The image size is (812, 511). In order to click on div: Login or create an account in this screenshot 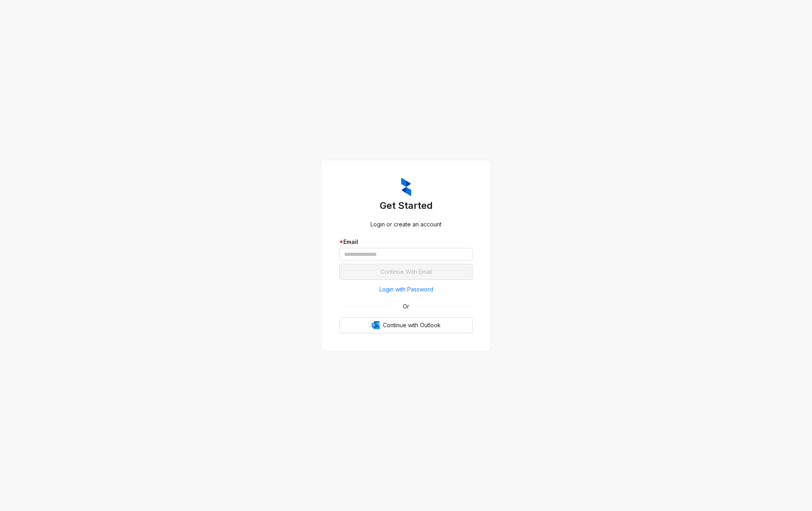, I will do `click(406, 225)`.